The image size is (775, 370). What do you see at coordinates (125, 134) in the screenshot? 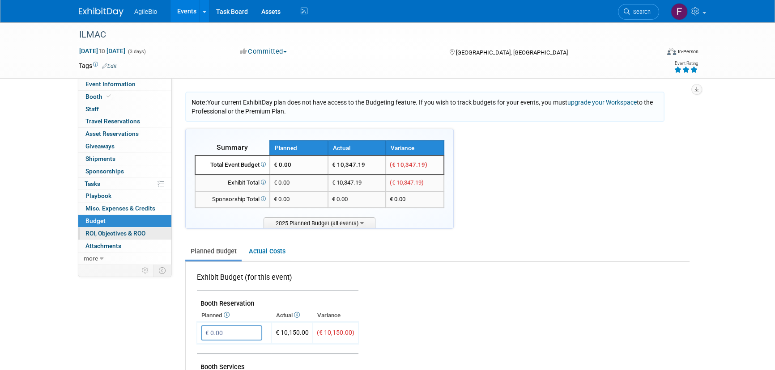
I see `a: Asset Reservations` at bounding box center [125, 134].